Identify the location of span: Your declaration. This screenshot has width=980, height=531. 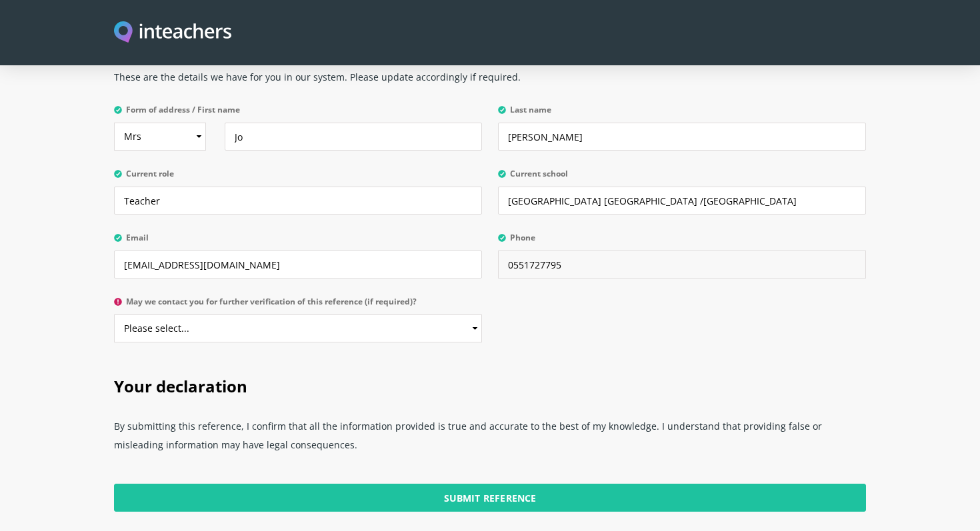
(180, 386).